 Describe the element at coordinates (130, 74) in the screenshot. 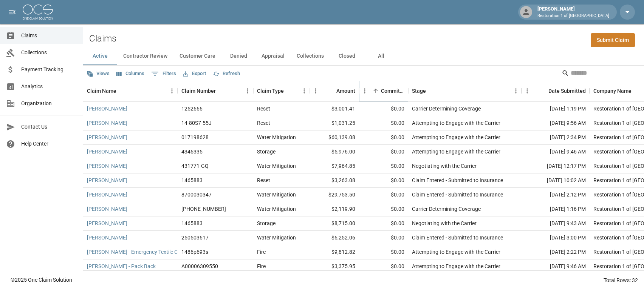

I see `button: Select columns` at that location.